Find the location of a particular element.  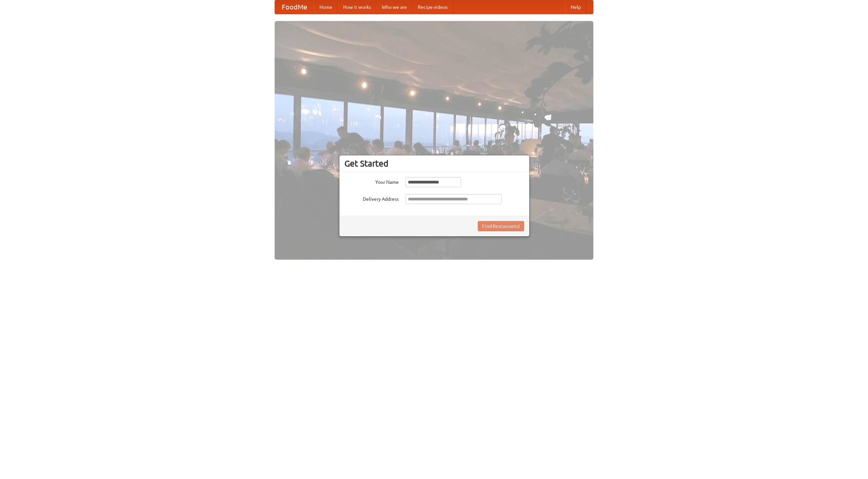

label: Your Name is located at coordinates (372, 181).